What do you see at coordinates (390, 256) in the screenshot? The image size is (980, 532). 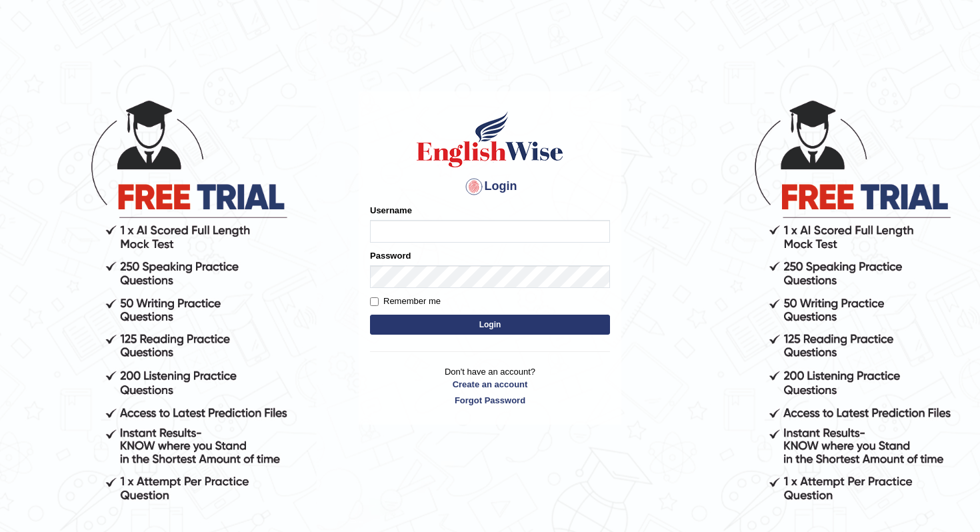 I see `label: Password` at bounding box center [390, 256].